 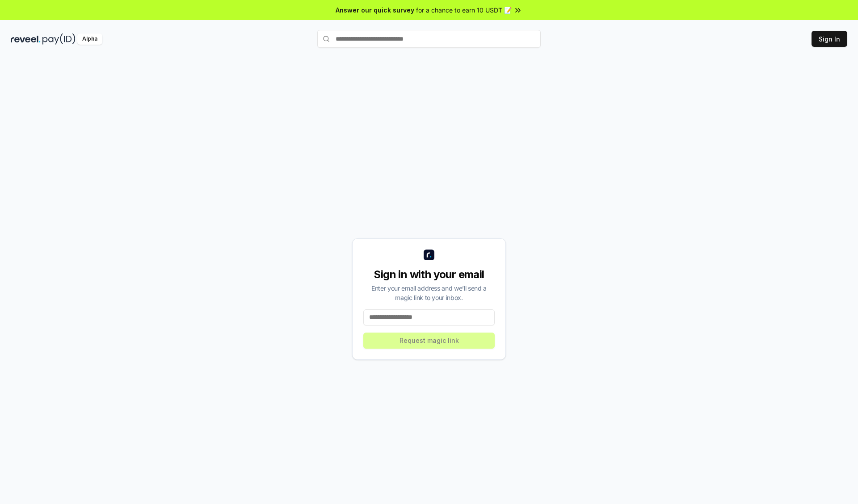 What do you see at coordinates (464, 10) in the screenshot?
I see `span: for a chance to earn 10 USDT 📝` at bounding box center [464, 10].